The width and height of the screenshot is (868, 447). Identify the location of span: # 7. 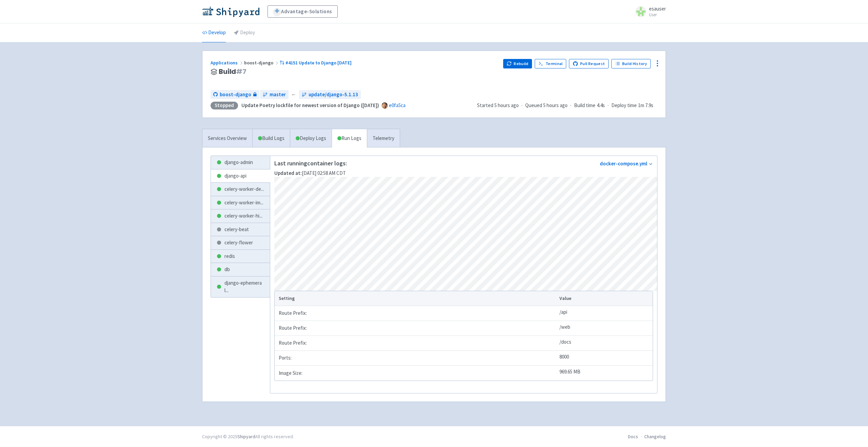
(241, 71).